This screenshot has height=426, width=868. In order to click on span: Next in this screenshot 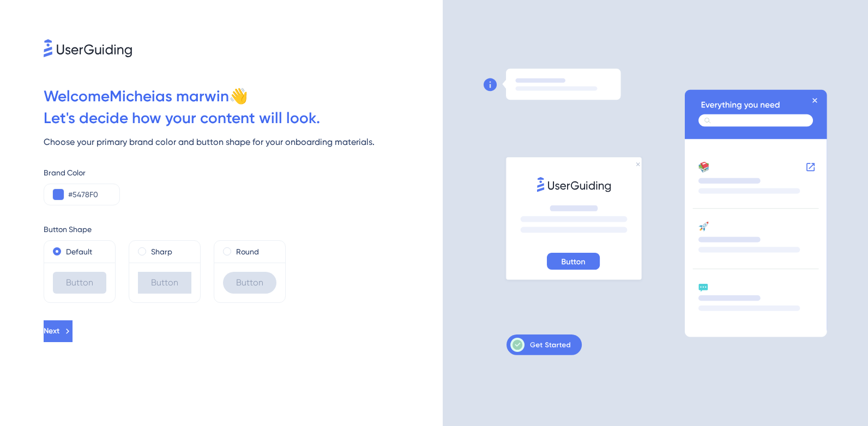, I will do `click(52, 331)`.